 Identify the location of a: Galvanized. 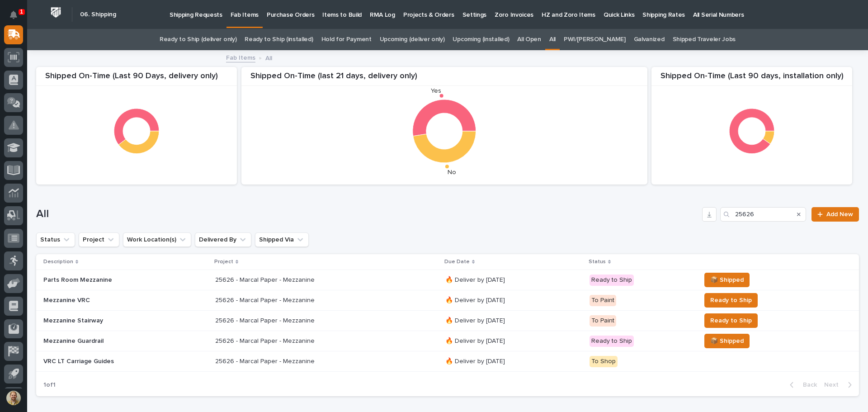
(650, 39).